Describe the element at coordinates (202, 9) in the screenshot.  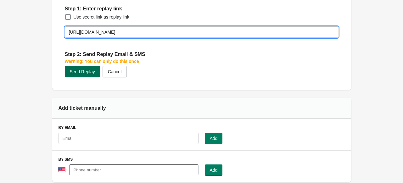
I see `h2: Step 1: Enter replay link` at that location.